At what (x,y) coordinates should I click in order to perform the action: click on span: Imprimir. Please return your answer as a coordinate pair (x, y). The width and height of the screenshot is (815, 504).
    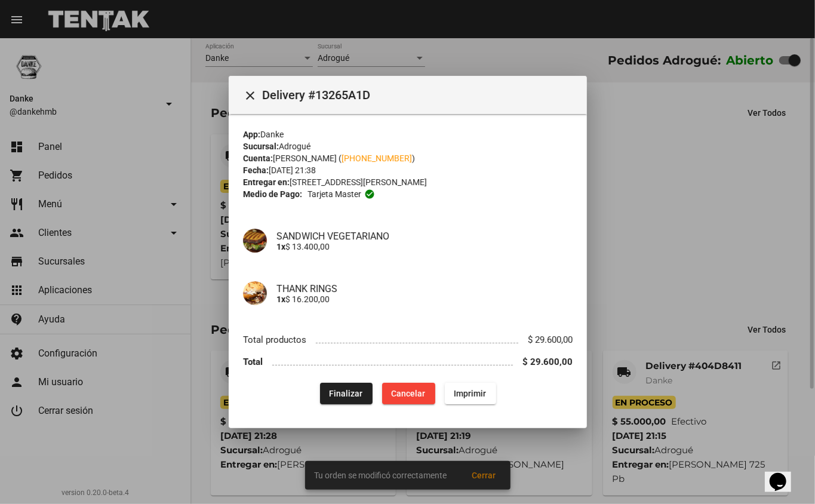
    Looking at the image, I should click on (470, 394).